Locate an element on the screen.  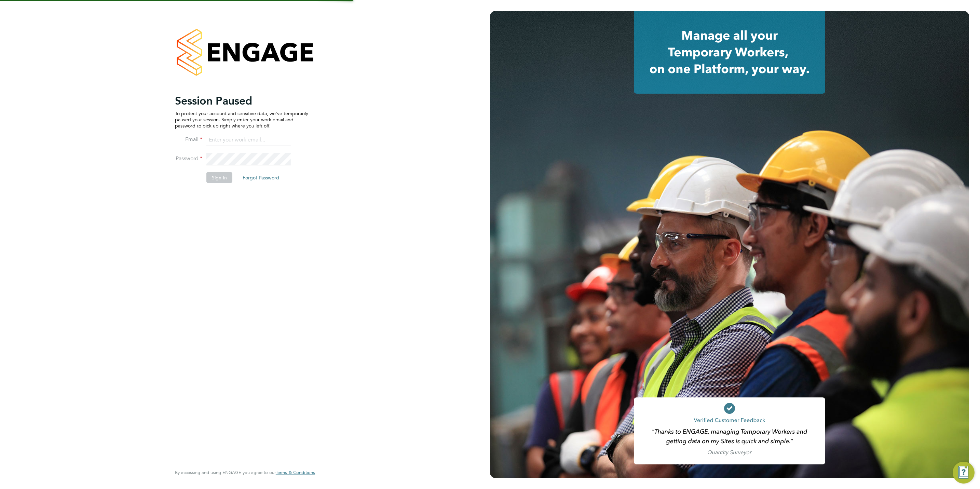
span: By accessing and using ENGAGE you agree to our is located at coordinates (245, 473).